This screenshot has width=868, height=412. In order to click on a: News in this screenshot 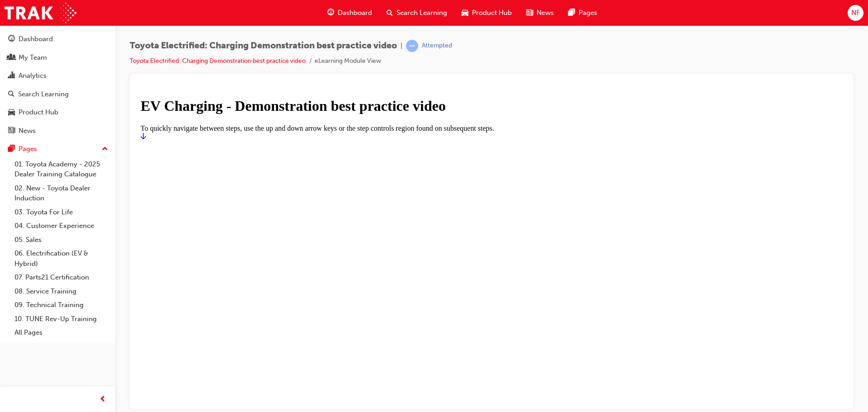, I will do `click(58, 131)`.